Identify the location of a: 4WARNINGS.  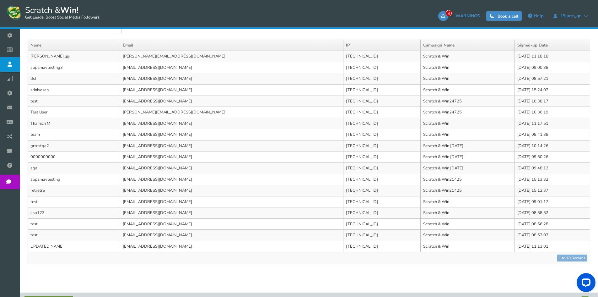
(461, 16).